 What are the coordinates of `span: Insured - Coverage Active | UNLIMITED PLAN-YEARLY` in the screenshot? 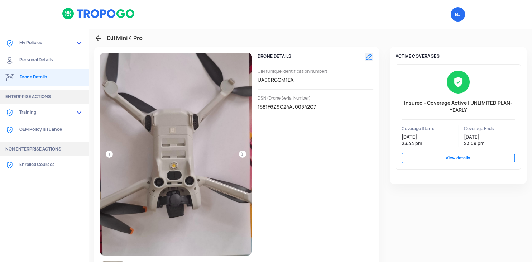 It's located at (459, 106).